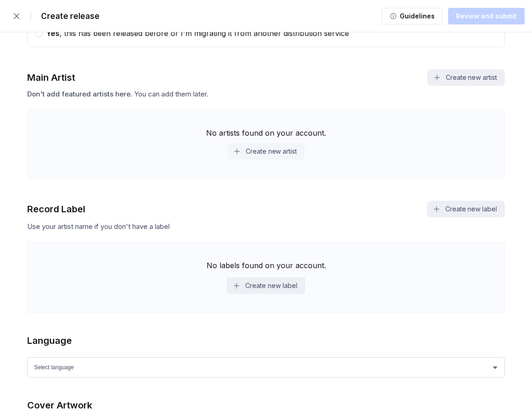 The height and width of the screenshot is (420, 532). I want to click on span: Yes, so click(52, 33).